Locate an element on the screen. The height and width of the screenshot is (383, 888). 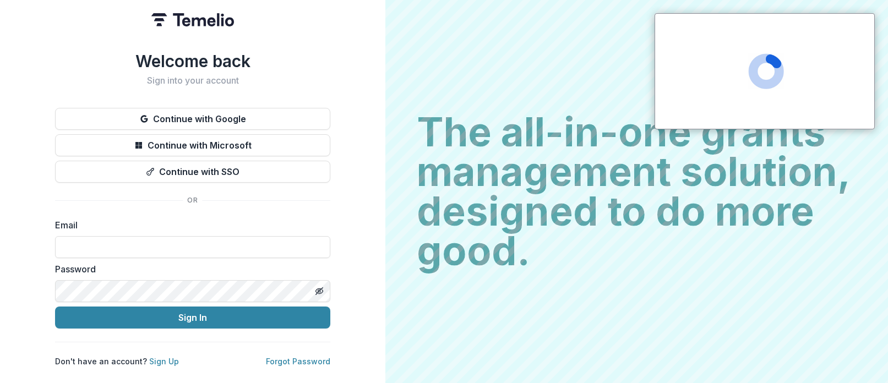
p: Don't have an account? is located at coordinates (117, 361).